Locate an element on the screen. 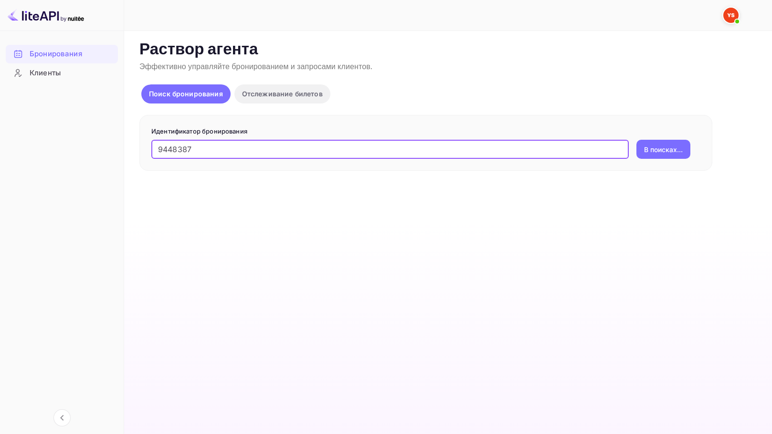 This screenshot has height=434, width=772. ya-tr-span: Отслеживание билетов is located at coordinates (282, 94).